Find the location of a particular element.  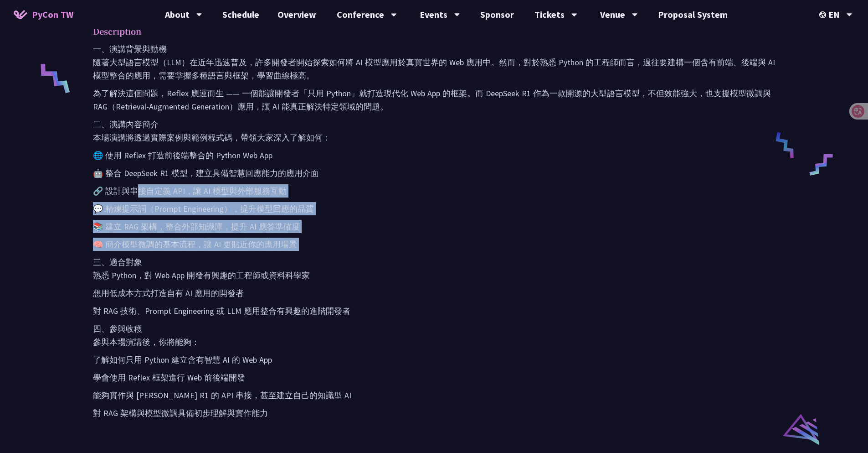

p: 💬 精煉提示詞（Prompt Engineering），提升模型回應的品質 is located at coordinates (434, 209).